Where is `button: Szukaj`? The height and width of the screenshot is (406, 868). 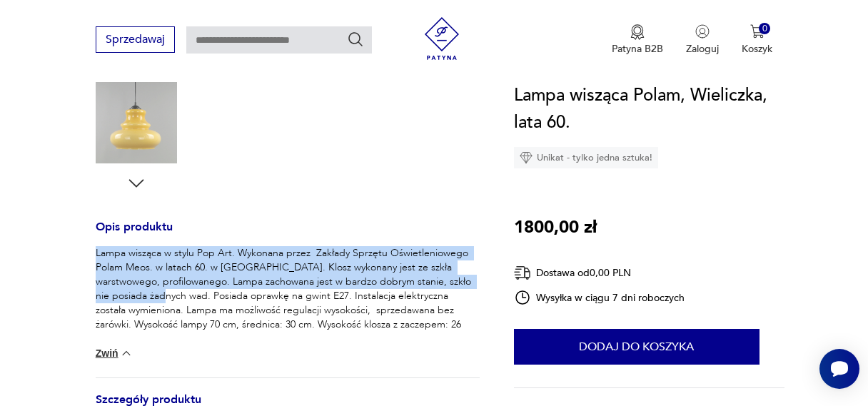 button: Szukaj is located at coordinates (356, 39).